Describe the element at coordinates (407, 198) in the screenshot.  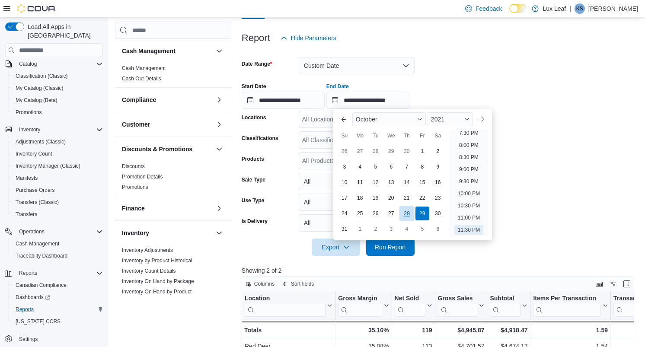
I see `div: day-21` at that location.